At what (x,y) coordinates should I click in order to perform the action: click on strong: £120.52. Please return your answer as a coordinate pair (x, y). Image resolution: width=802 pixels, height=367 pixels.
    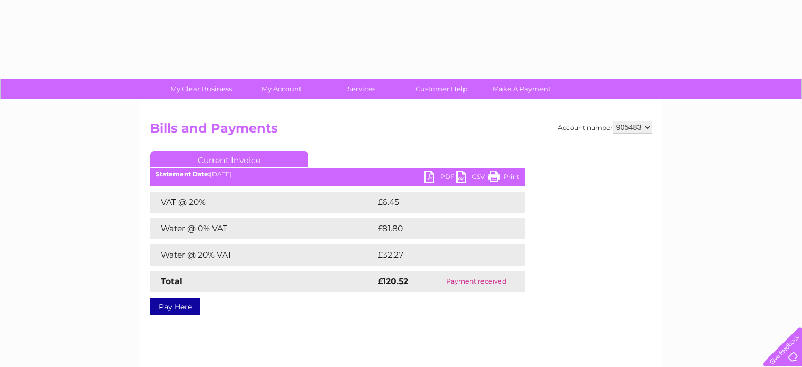
    Looking at the image, I should click on (393, 281).